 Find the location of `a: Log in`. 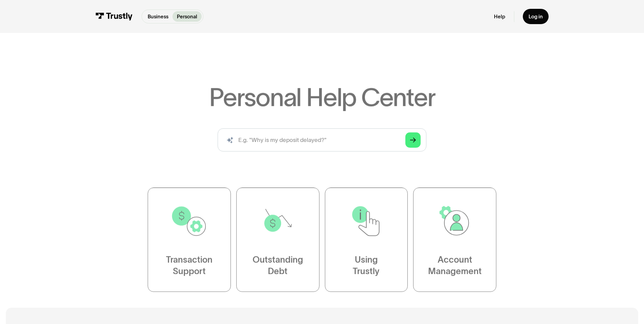

a: Log in is located at coordinates (536, 16).